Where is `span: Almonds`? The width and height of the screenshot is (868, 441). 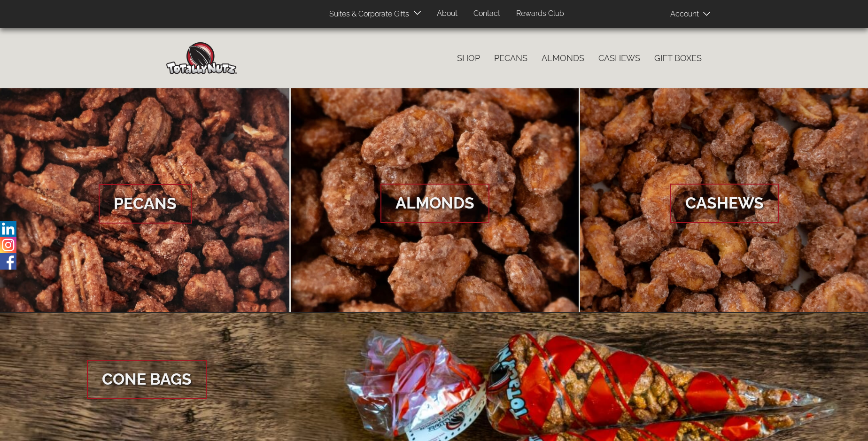
span: Almonds is located at coordinates (435, 203).